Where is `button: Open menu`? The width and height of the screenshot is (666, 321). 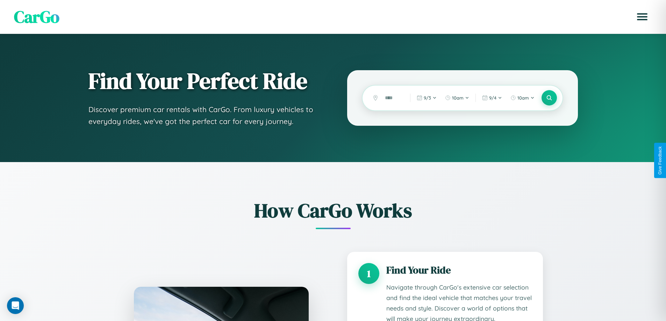
button: Open menu is located at coordinates (642, 17).